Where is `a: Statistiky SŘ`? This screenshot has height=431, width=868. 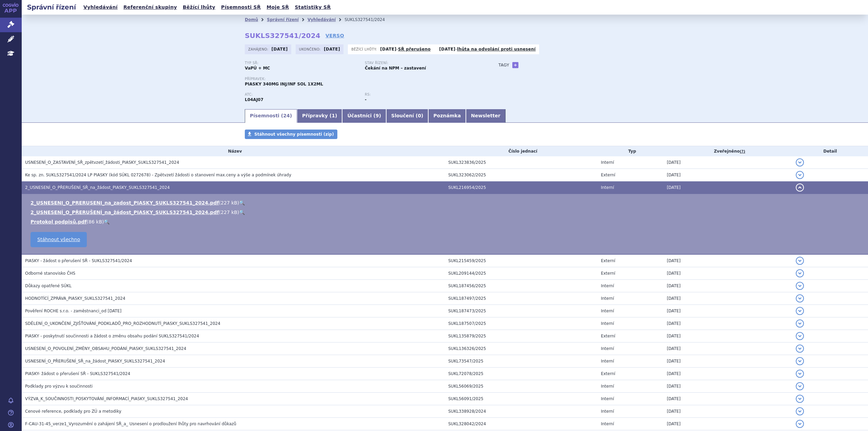 a: Statistiky SŘ is located at coordinates (312, 7).